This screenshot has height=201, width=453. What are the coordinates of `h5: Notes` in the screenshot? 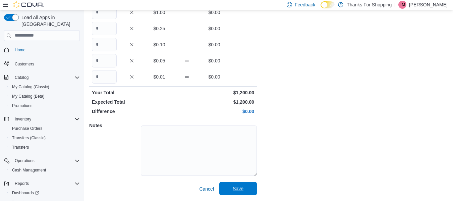 It's located at (114, 126).